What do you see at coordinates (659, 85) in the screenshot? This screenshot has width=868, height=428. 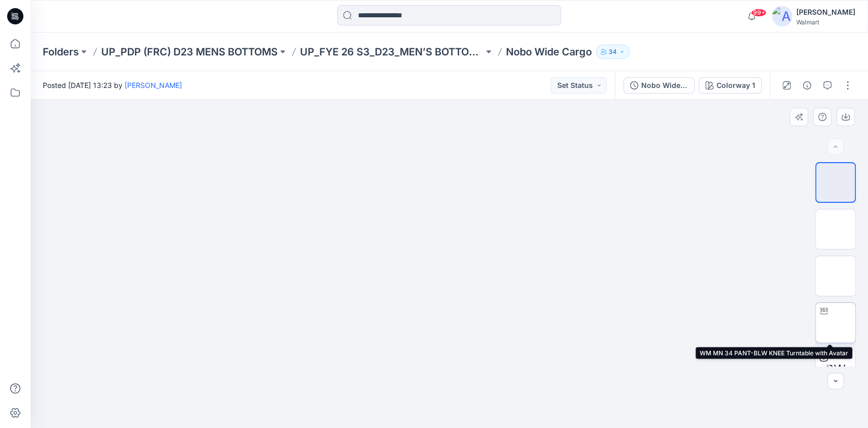 I see `button: Nobo Wide Cargo` at bounding box center [659, 85].